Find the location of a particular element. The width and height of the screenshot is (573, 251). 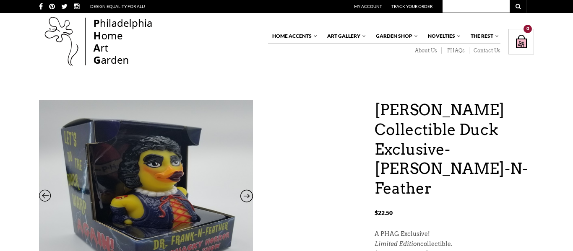

a: Novelties is located at coordinates (443, 36).